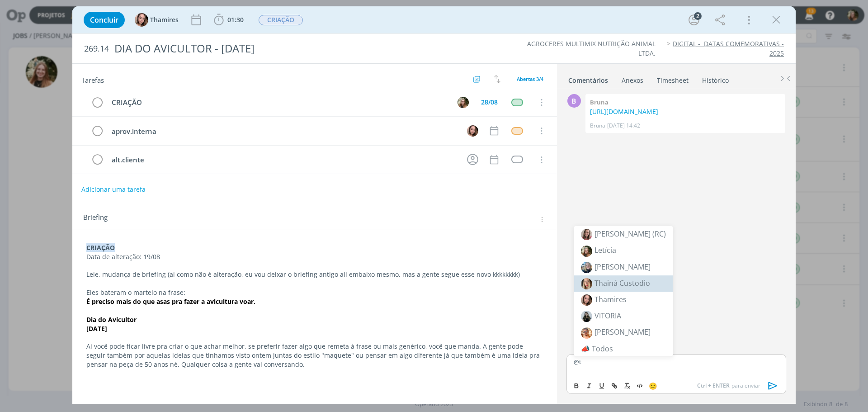 This screenshot has height=412, width=868. What do you see at coordinates (632, 80) in the screenshot?
I see `div: Anexos` at bounding box center [632, 80].